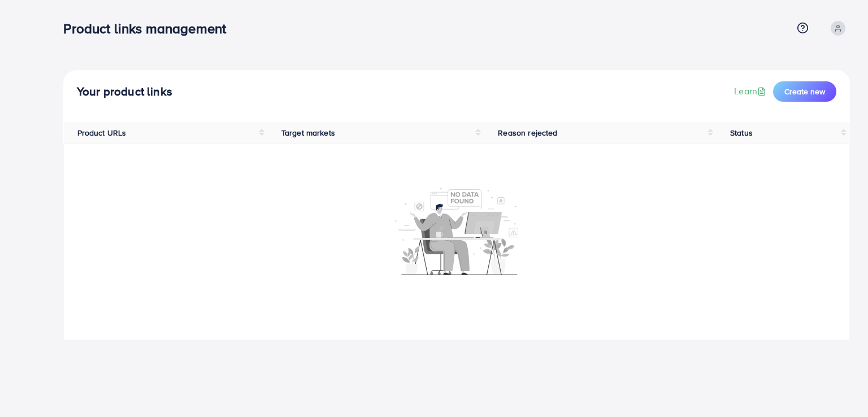 The image size is (868, 417). I want to click on span: Target markets, so click(308, 132).